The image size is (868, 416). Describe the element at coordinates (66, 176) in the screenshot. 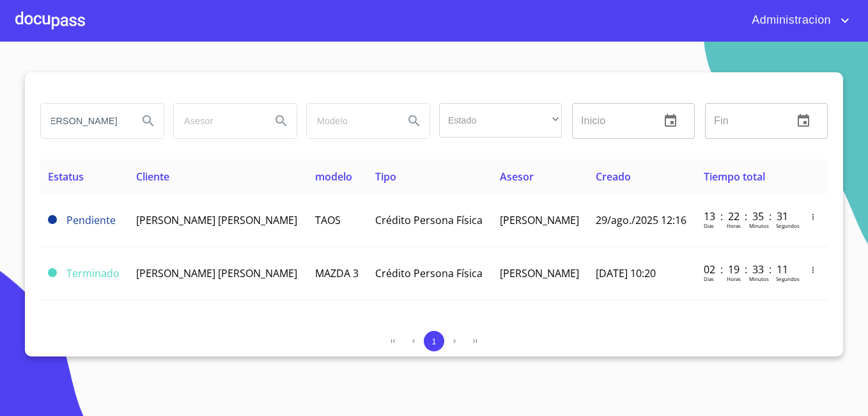

I see `span: Estatus` at that location.